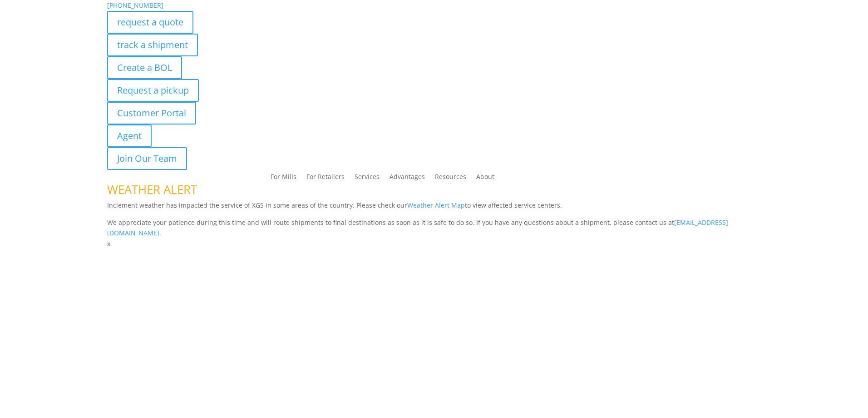  I want to click on a: Request a pickup, so click(153, 91).